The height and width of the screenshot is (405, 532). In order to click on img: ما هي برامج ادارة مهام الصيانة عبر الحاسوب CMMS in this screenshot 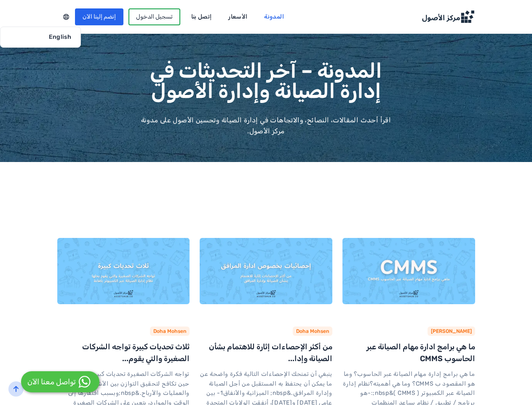, I will do `click(409, 270)`.